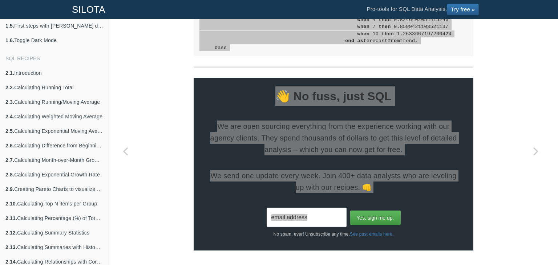  What do you see at coordinates (349, 41) in the screenshot?
I see `span: end` at bounding box center [349, 41].